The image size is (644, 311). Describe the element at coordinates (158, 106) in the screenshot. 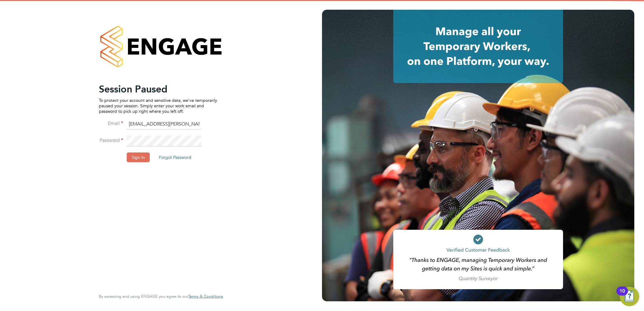

I see `p: To protect your account and sensitive data, we've temporarily paused your session. Simply enter y...` at that location.